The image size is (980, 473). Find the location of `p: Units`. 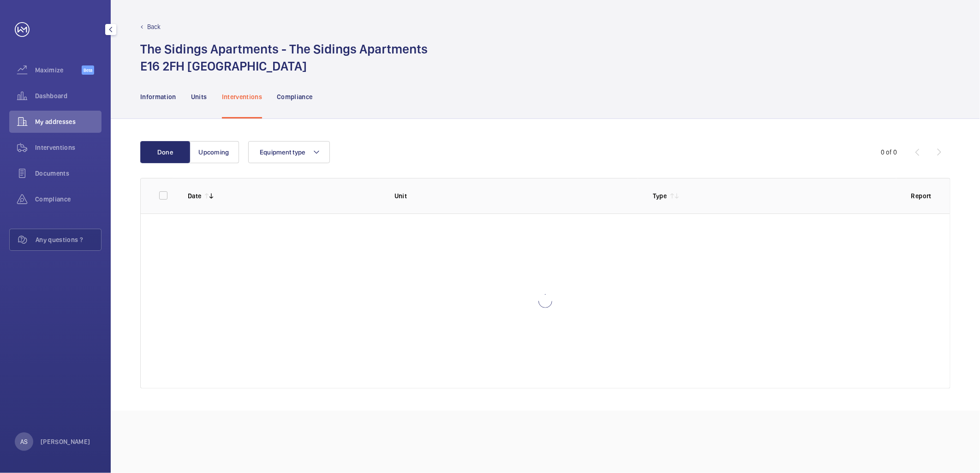

p: Units is located at coordinates (199, 97).